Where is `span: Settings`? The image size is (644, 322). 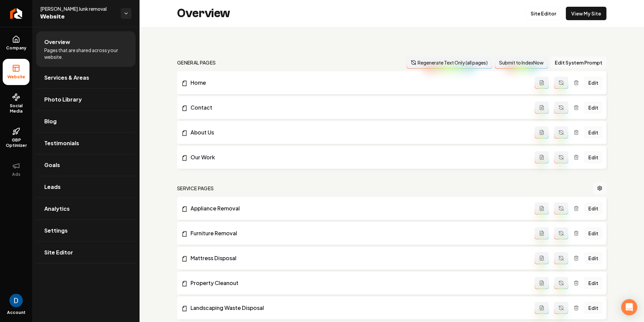 span: Settings is located at coordinates (56, 230).